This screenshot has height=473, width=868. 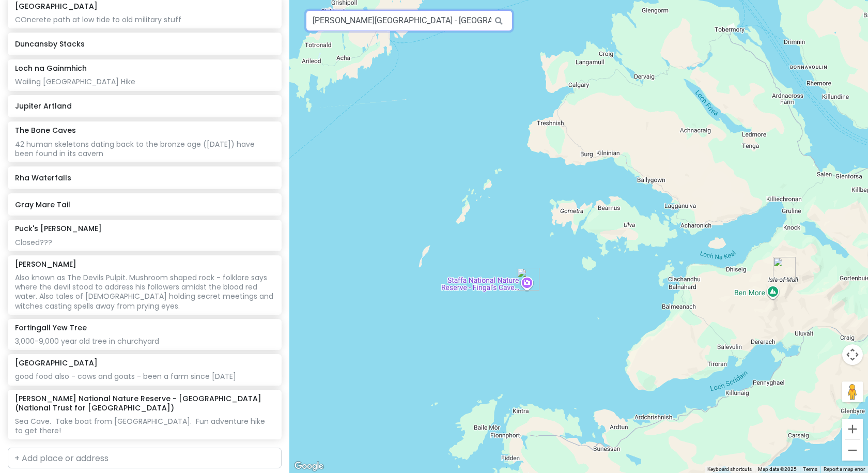 I want to click on h6: Fortingall Yew Tree, so click(x=51, y=327).